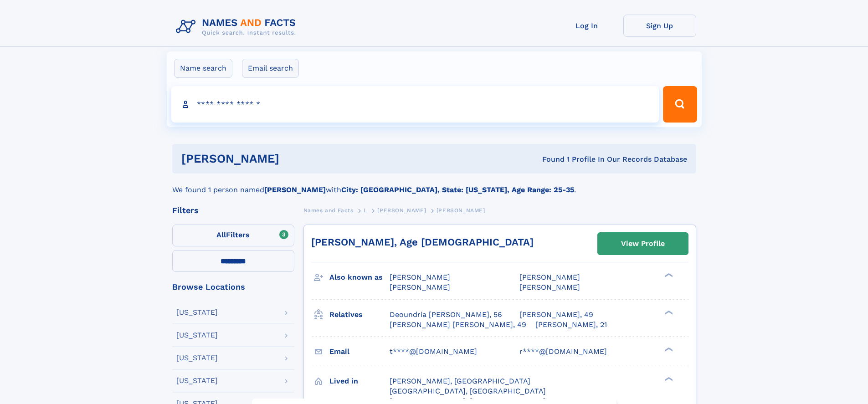 The height and width of the screenshot is (404, 868). Describe the element at coordinates (329, 210) in the screenshot. I see `a: Names and Facts` at that location.